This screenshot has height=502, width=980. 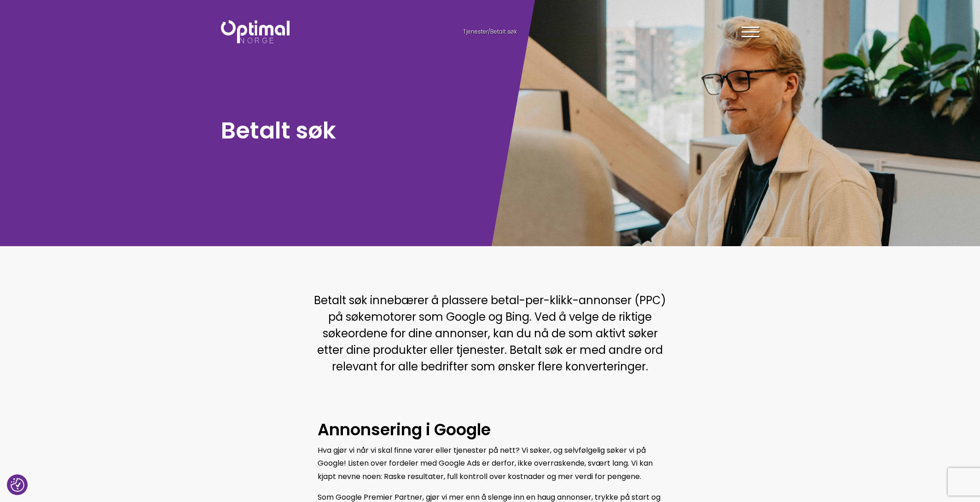 I want to click on img: Revisit consent button, so click(x=18, y=485).